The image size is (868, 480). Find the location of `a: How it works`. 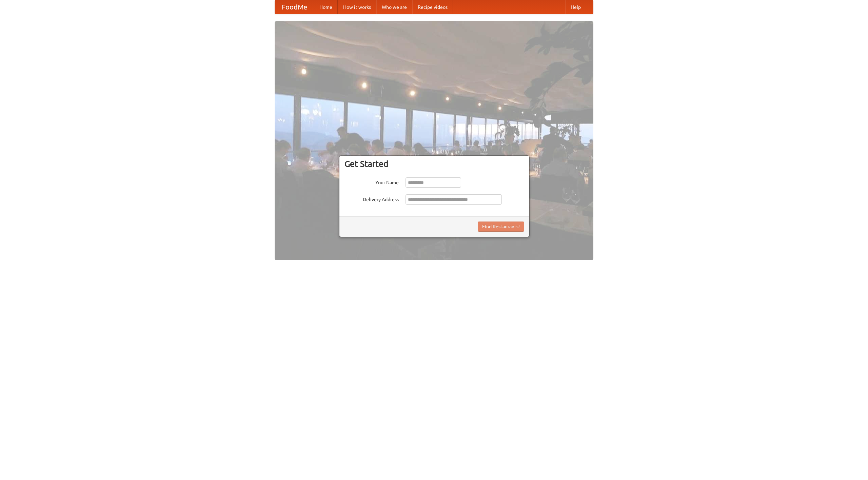

a: How it works is located at coordinates (357, 7).